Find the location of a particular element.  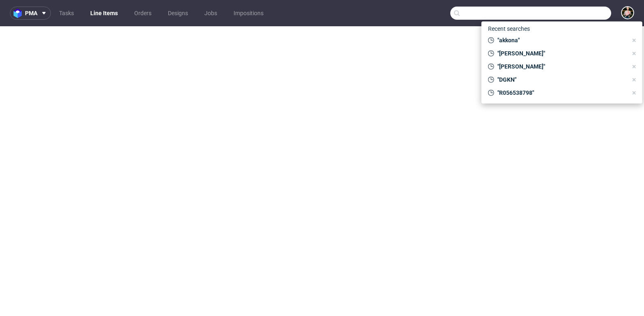

a: Tasks is located at coordinates (66, 13).